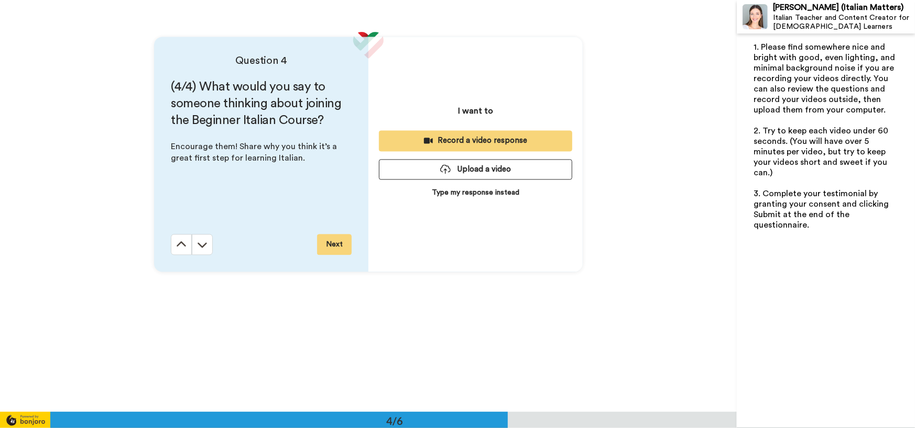 The image size is (915, 428). I want to click on span: 3. Complete your testimonial by granting your consent and clicking Submit at the end of the quest..., so click(822, 210).